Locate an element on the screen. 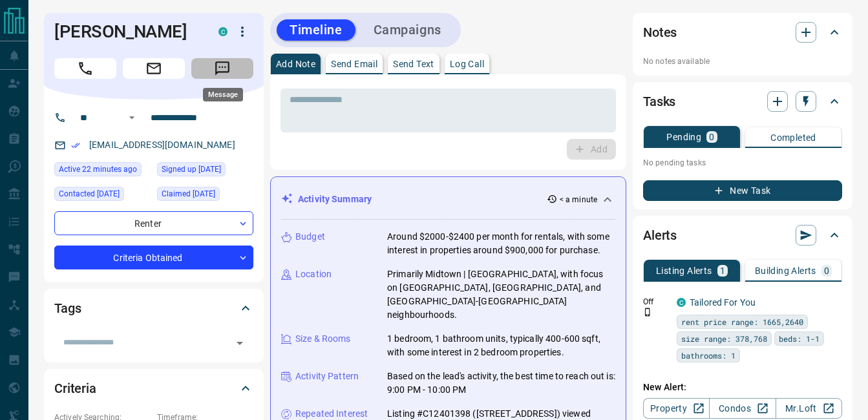 This screenshot has width=868, height=420. p: Activity Summary is located at coordinates (335, 199).